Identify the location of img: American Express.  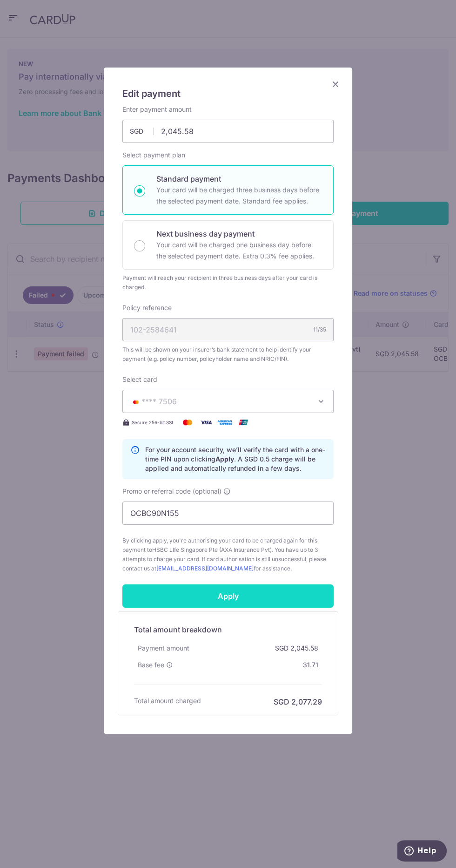
(225, 422).